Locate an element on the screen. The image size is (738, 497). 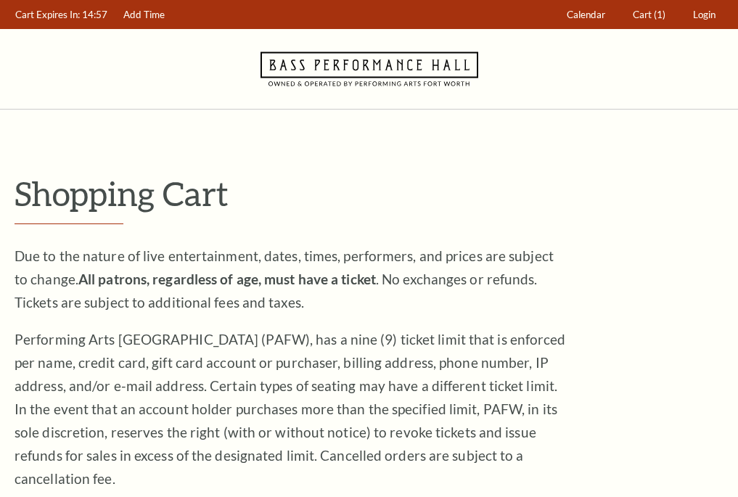
a: Cart (1) is located at coordinates (649, 15).